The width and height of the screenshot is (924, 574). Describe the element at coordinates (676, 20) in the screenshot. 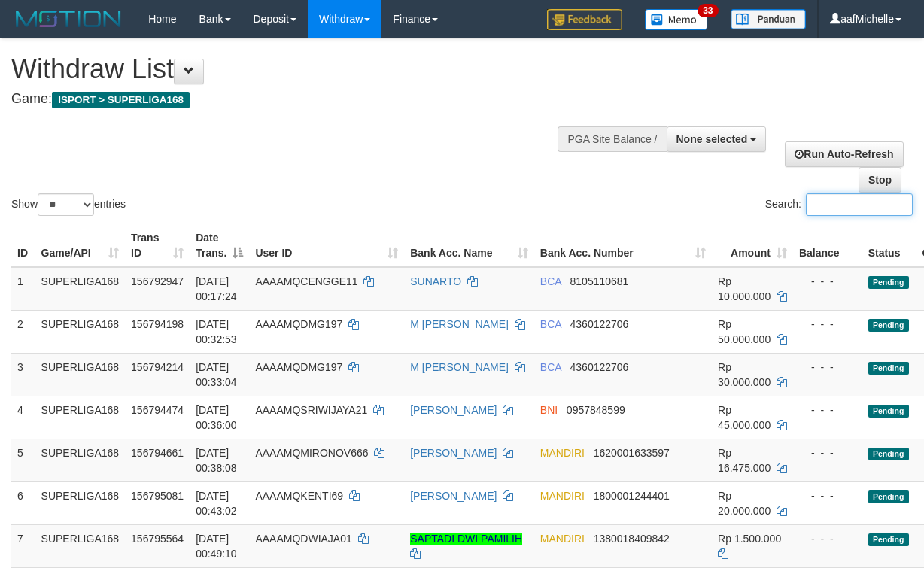

I see `img: Button%20Memo.svg` at that location.